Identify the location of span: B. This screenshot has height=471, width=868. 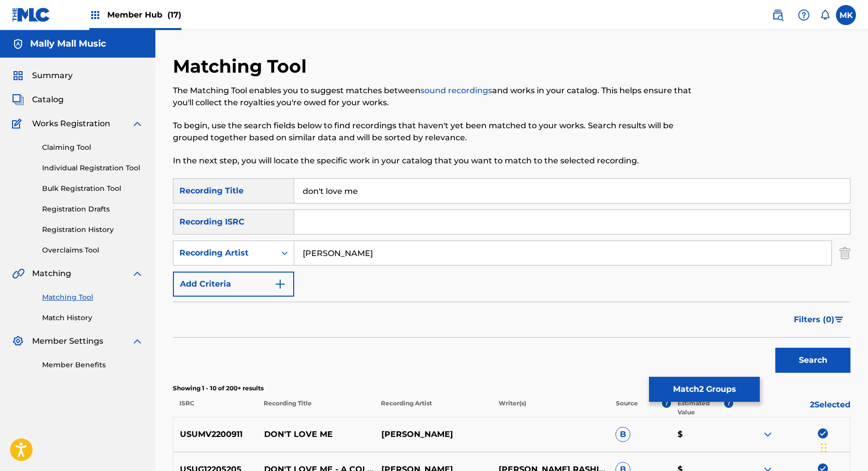
(623, 435).